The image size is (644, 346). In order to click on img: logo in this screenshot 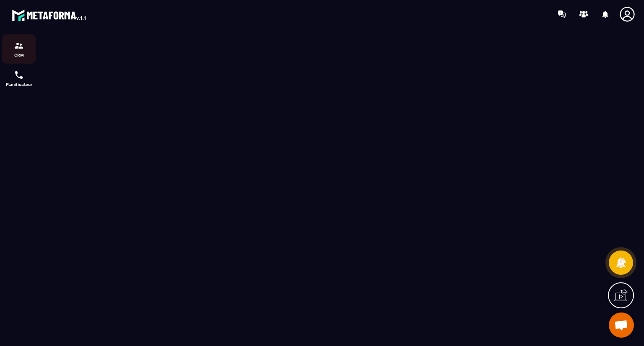, I will do `click(49, 15)`.